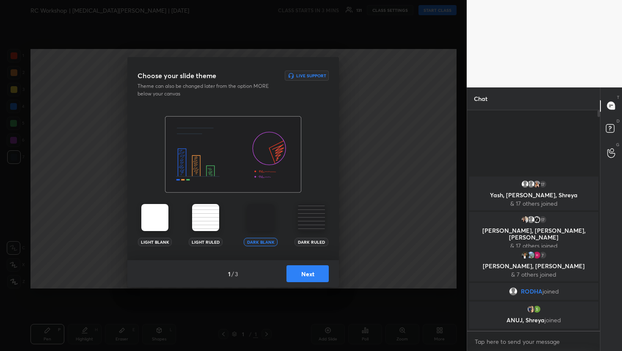  I want to click on div: Dark Ruled, so click(311, 242).